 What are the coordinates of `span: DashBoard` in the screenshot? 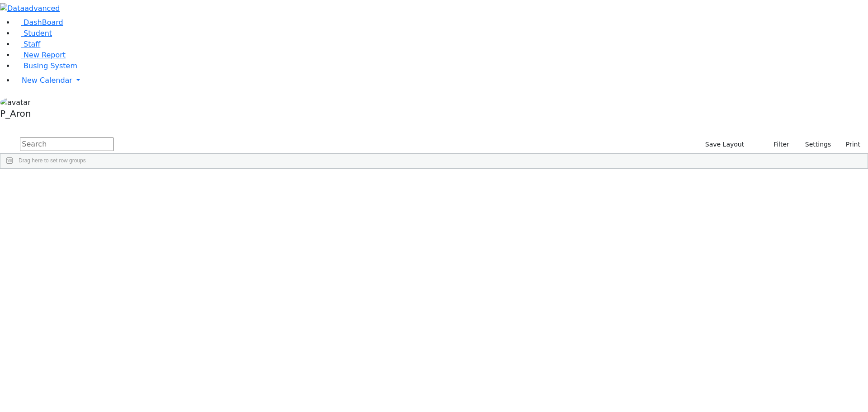 It's located at (43, 22).